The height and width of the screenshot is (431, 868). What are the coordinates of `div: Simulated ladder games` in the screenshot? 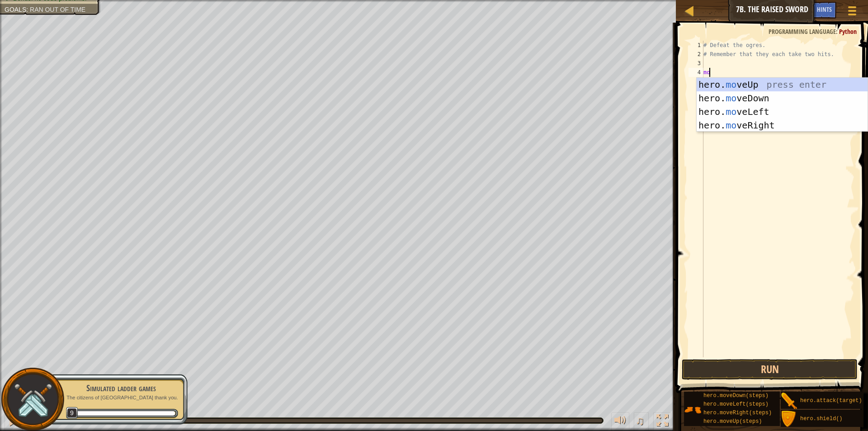 It's located at (121, 388).